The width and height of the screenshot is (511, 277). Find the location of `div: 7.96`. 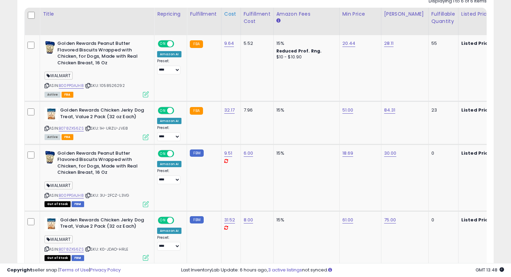

div: 7.96 is located at coordinates (256, 110).